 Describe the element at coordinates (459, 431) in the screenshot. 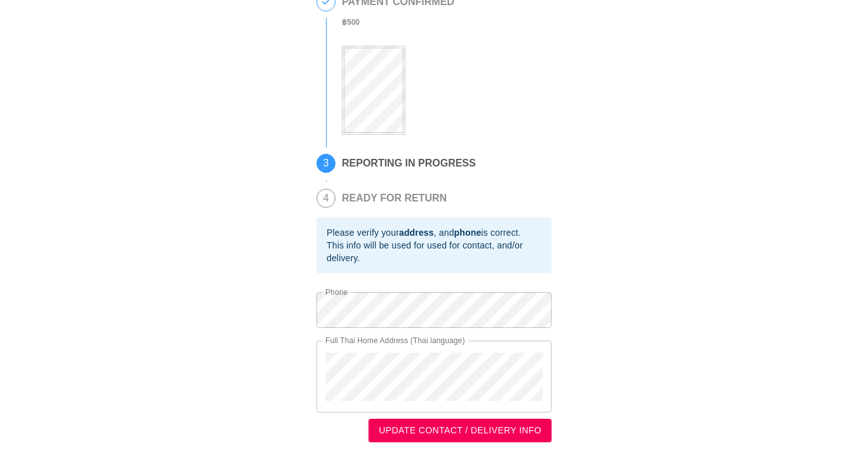

I see `span: UPDATE CONTACT / DELIVERY INFO` at that location.